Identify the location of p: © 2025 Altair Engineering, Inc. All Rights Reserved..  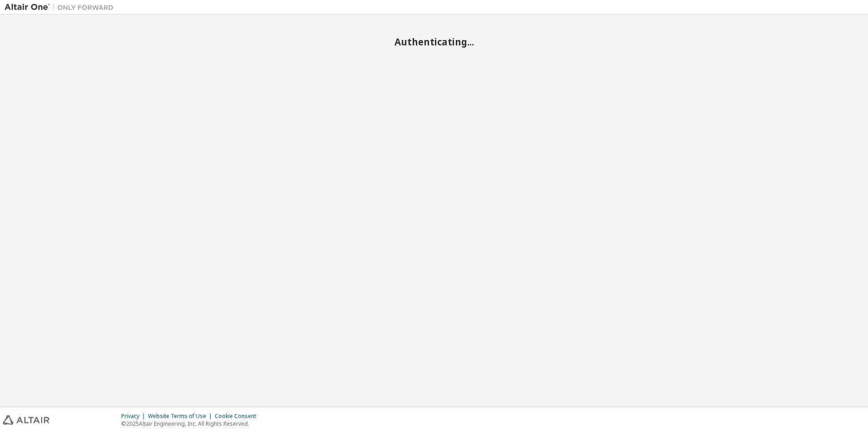
(191, 423).